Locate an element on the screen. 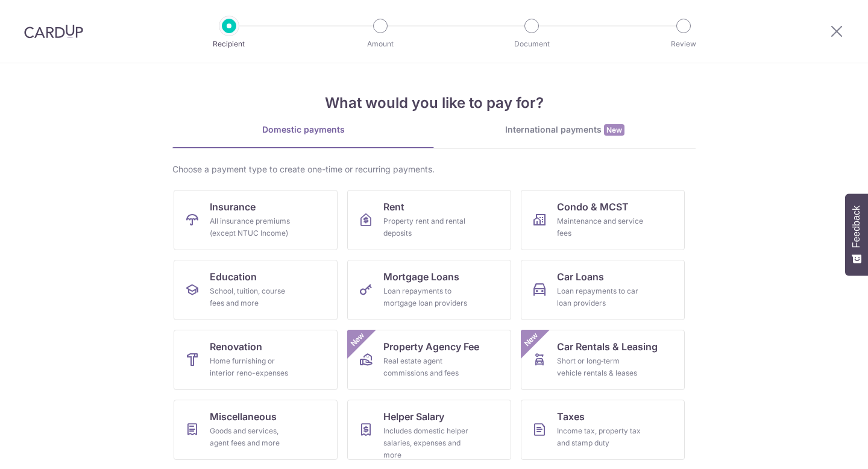  div: Includes domestic helper salaries, expenses and more is located at coordinates (427, 443).